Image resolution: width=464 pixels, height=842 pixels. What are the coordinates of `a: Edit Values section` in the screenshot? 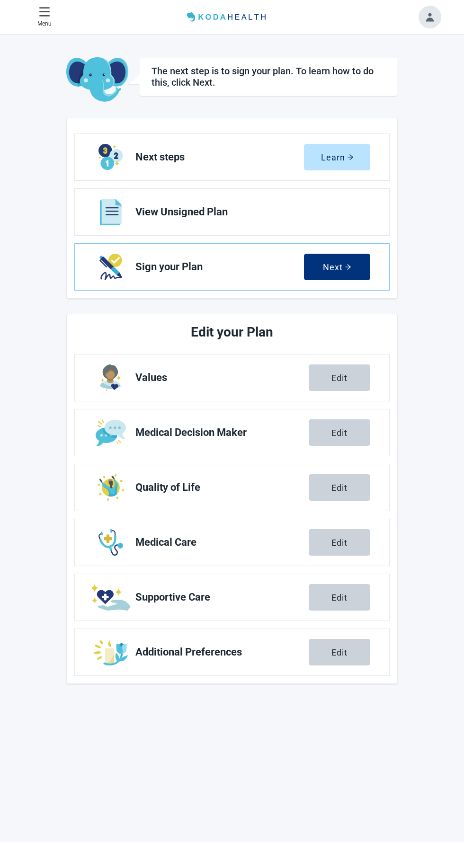 It's located at (232, 378).